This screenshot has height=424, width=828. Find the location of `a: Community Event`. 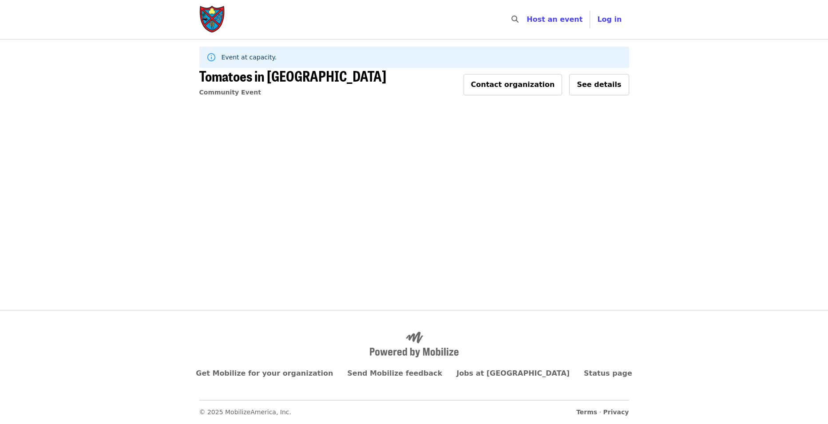

a: Community Event is located at coordinates (230, 92).